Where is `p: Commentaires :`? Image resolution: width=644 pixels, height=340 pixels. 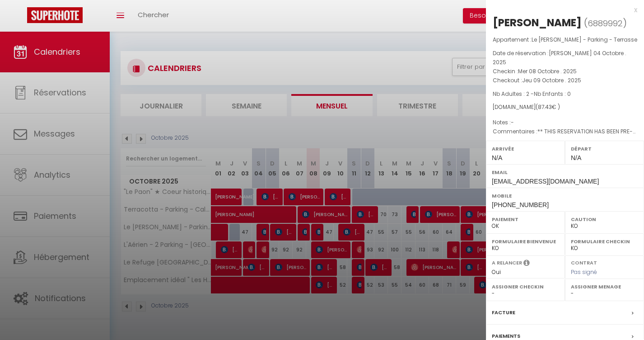
p: Commentaires : is located at coordinates (565, 131).